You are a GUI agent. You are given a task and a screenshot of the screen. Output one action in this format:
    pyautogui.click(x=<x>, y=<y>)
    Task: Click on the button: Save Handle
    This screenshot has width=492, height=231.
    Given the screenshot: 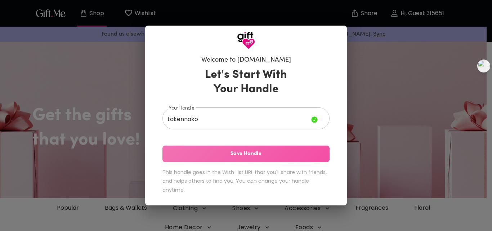 What is the action you would take?
    pyautogui.click(x=246, y=154)
    